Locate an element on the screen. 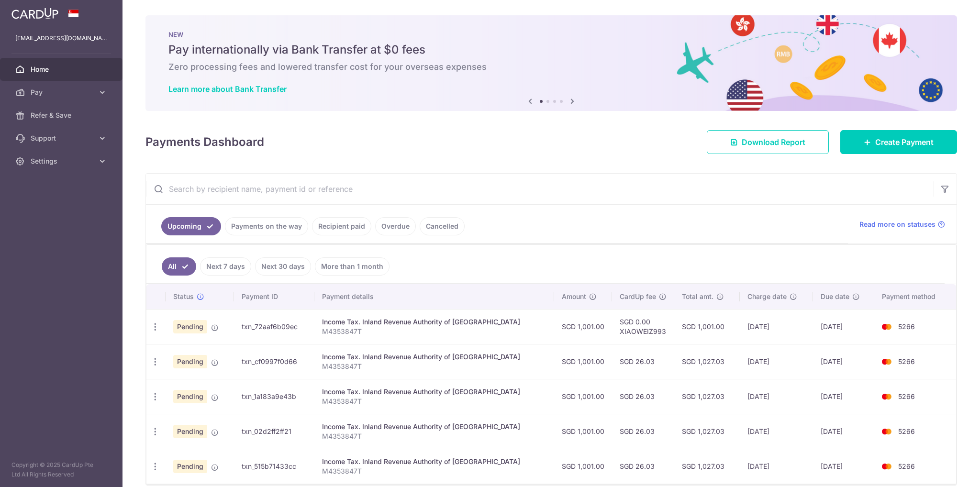 This screenshot has width=980, height=487. a: Upcoming is located at coordinates (191, 226).